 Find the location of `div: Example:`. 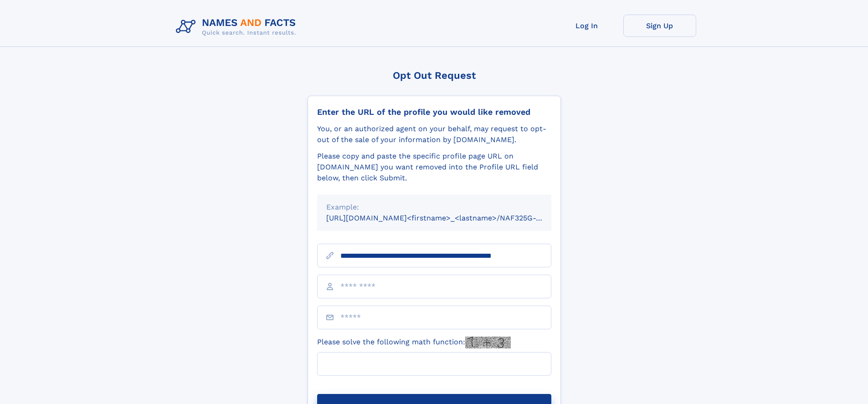

div: Example: is located at coordinates (434, 207).